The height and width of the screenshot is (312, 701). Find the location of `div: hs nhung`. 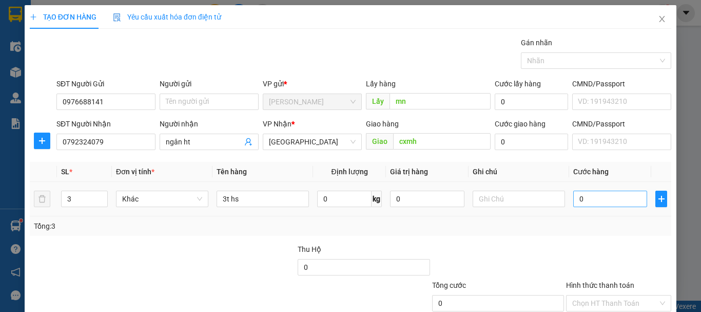

div: hs nhung is located at coordinates (50, 38).